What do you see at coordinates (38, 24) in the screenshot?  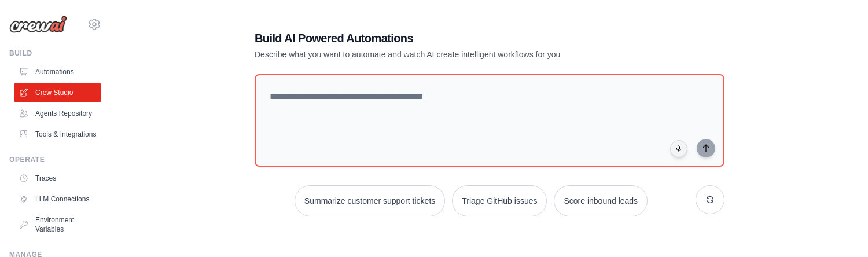 I see `img: Logo` at bounding box center [38, 24].